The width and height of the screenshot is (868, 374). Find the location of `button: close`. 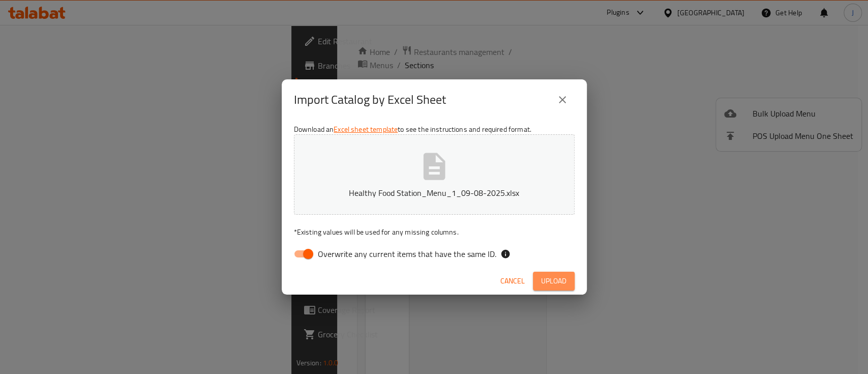

button: close is located at coordinates (562, 100).